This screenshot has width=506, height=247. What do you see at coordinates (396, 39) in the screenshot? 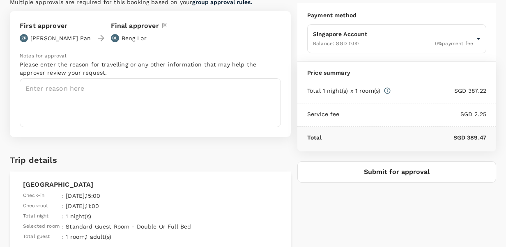
I see `div: Singapore AccountBalance: SGD 0.000%payment fee` at bounding box center [396, 39].